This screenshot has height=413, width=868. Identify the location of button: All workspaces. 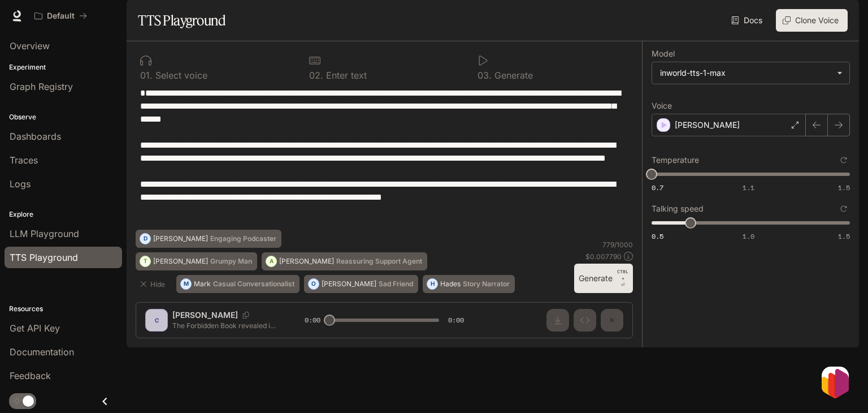
(60, 16).